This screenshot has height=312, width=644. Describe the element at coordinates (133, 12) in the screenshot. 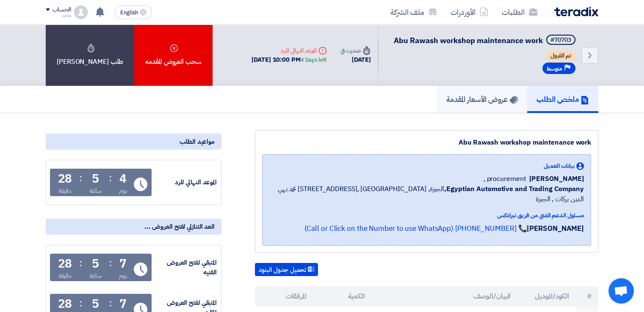

I see `button: English` at that location.